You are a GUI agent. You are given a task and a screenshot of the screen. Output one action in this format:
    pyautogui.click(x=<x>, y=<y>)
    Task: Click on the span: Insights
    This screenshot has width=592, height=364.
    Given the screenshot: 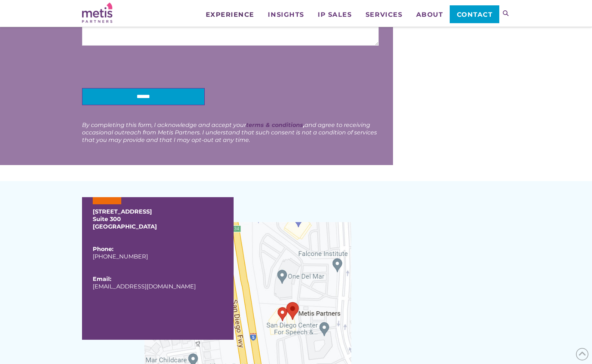 What is the action you would take?
    pyautogui.click(x=286, y=15)
    